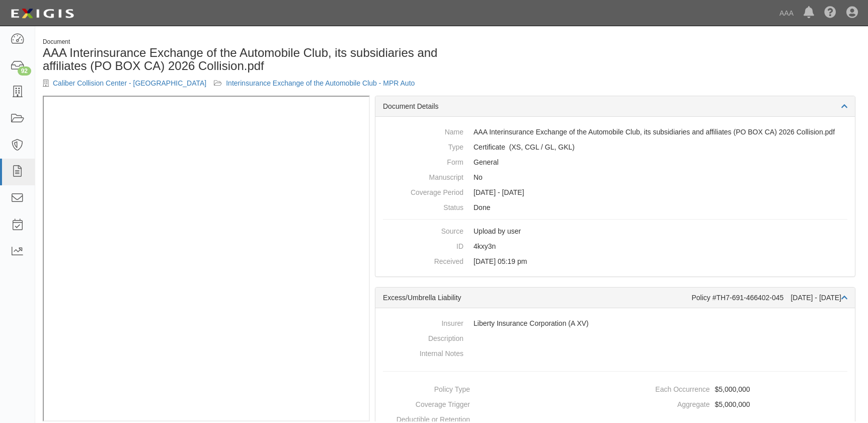 The height and width of the screenshot is (423, 868). I want to click on div: Excess/Umbrella Liability, so click(538, 298).